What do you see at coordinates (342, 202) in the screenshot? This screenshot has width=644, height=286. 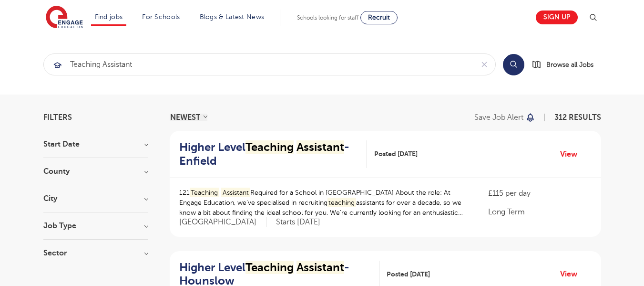 I see `mark: teaching` at bounding box center [342, 202].